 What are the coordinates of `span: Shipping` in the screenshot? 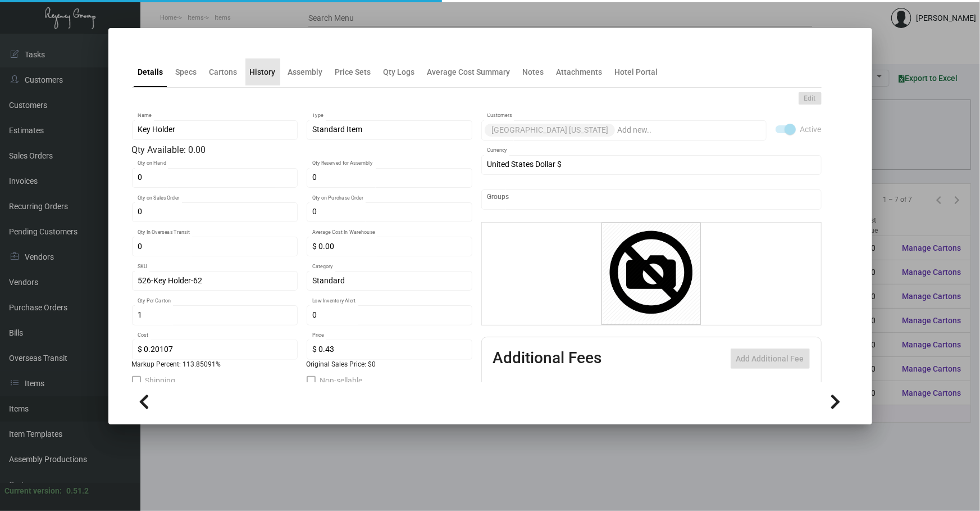 It's located at (161, 381).